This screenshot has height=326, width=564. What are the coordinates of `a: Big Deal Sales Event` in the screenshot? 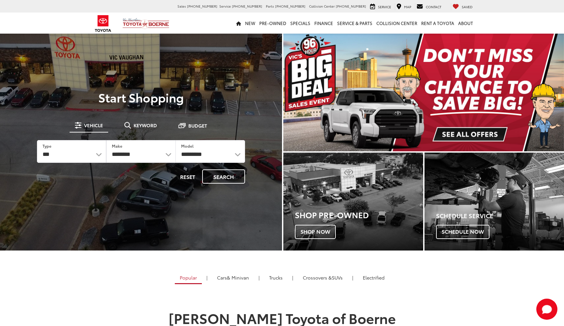 It's located at (423, 92).